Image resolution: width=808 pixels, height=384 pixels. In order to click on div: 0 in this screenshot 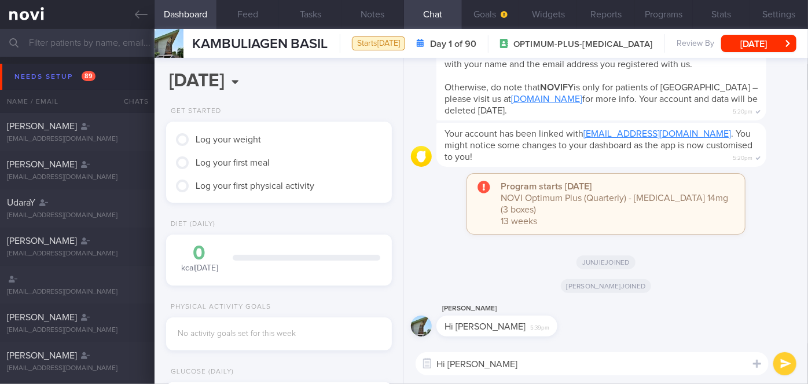, I will do `click(199, 253)`.